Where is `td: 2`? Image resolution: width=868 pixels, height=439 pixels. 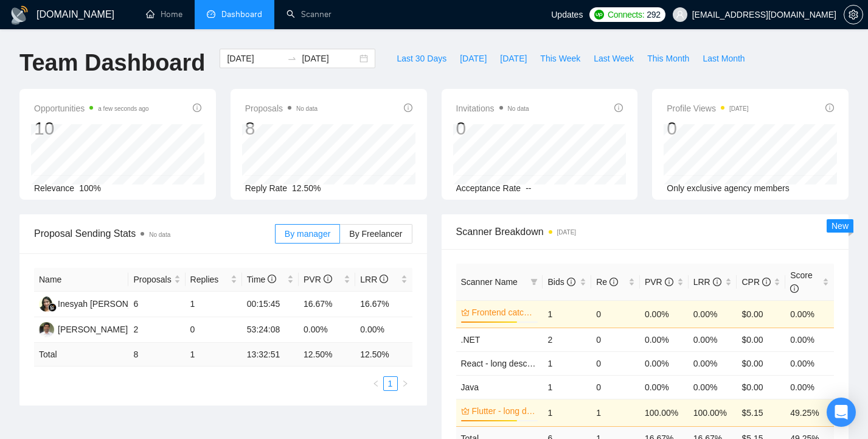 td: 2 is located at coordinates (157, 330).